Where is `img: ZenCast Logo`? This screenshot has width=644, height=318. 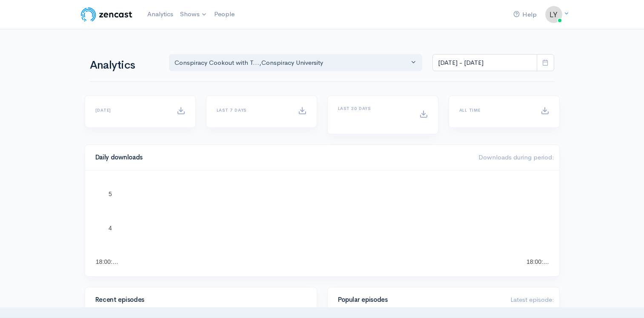
img: ZenCast Logo is located at coordinates (107, 15).